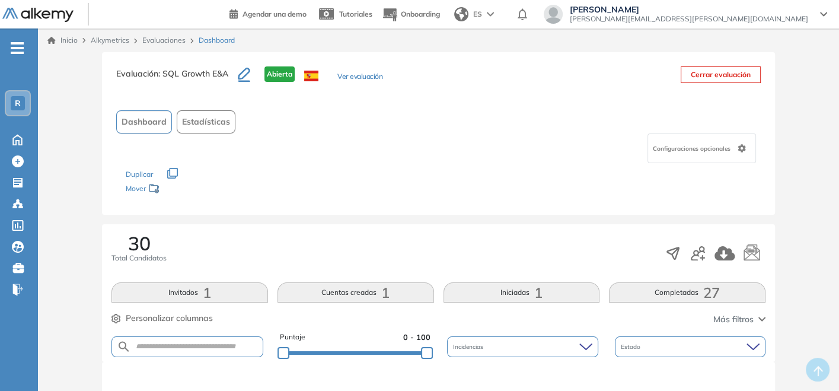  What do you see at coordinates (411, 14) in the screenshot?
I see `button: Onboarding` at bounding box center [411, 14].